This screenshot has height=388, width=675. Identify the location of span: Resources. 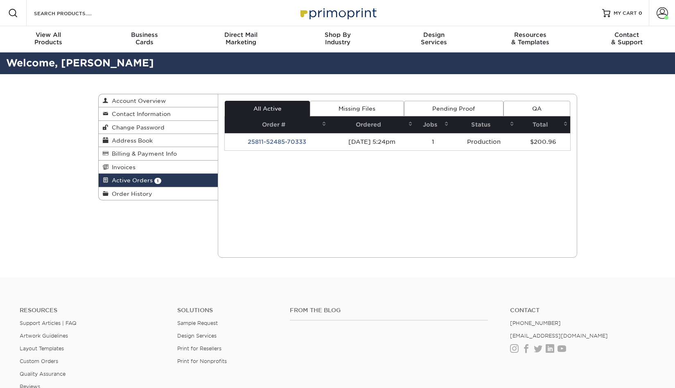
(531, 35).